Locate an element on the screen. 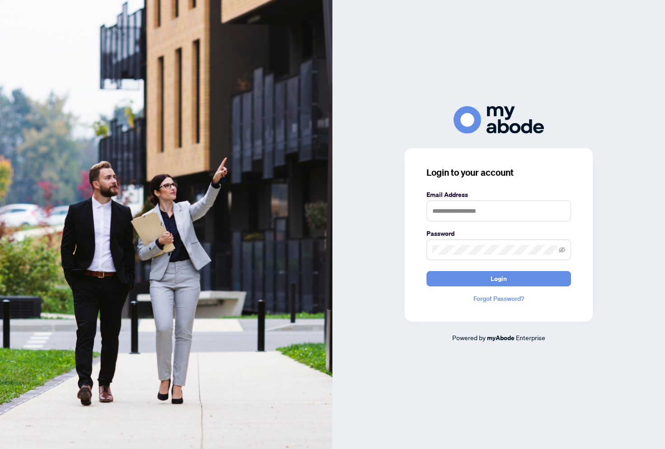 This screenshot has height=449, width=665. button: Login is located at coordinates (499, 279).